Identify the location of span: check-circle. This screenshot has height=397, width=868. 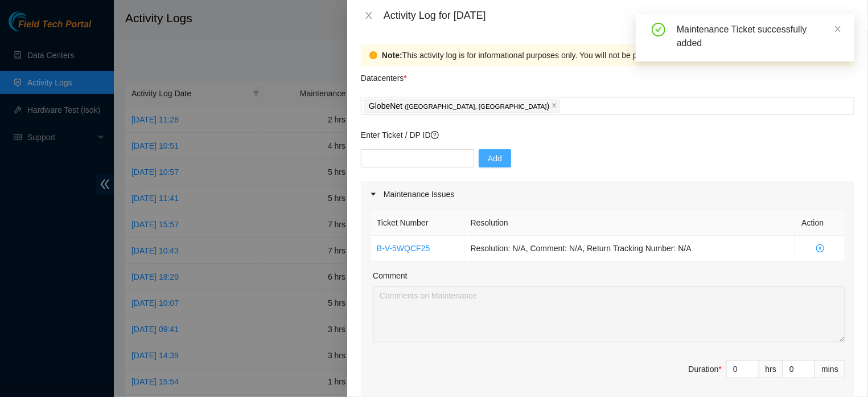
(659, 30).